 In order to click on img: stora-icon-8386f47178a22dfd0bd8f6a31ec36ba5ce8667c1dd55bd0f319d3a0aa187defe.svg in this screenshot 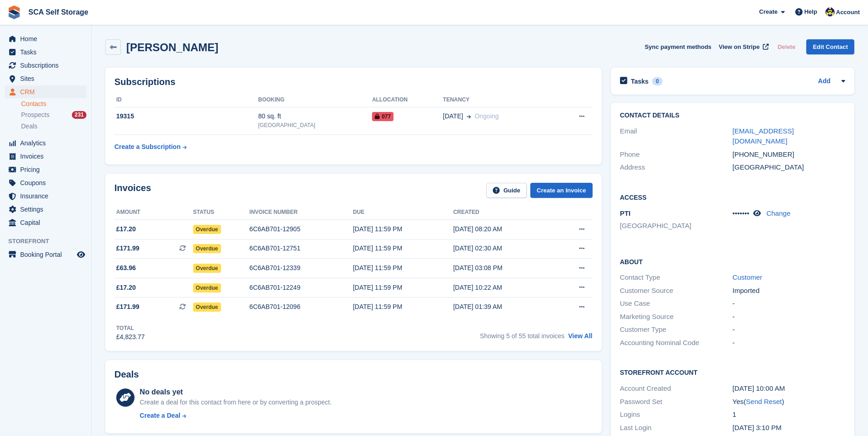, I will do `click(14, 13)`.